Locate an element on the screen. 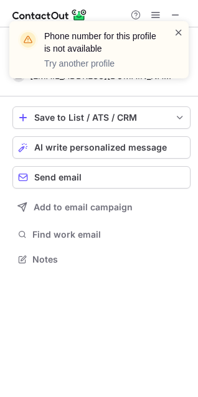  header: Phone number for this profile is not available is located at coordinates (101, 42).